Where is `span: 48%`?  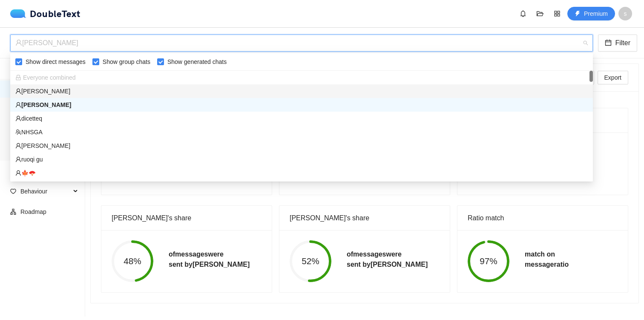
span: 48% is located at coordinates (132, 261).